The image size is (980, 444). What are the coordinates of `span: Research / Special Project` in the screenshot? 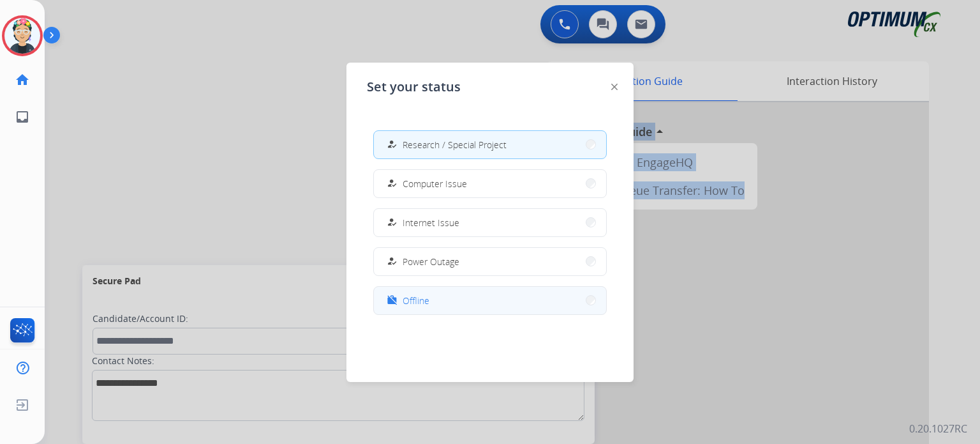 It's located at (454, 144).